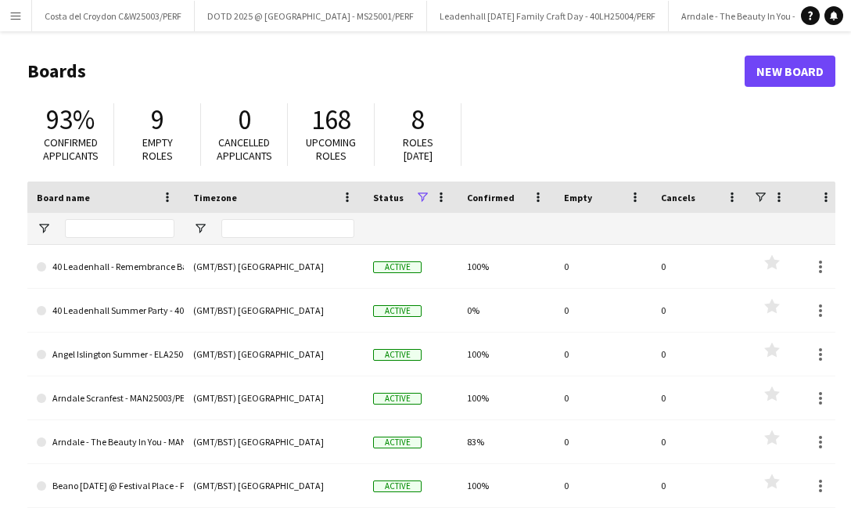  Describe the element at coordinates (106, 398) in the screenshot. I see `a: Arndale Scranfest - MAN25003/PERF` at that location.